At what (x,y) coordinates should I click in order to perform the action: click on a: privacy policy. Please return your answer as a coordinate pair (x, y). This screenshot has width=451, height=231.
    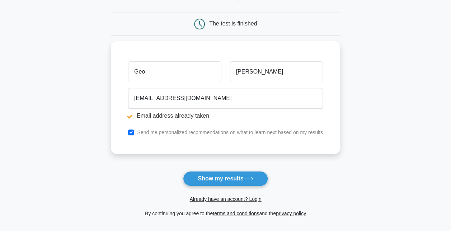
    Looking at the image, I should click on (291, 214).